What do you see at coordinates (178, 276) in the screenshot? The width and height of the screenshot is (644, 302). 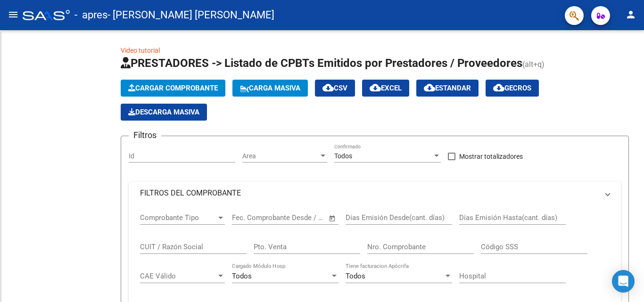 I see `span: CAE Válido` at bounding box center [178, 276].